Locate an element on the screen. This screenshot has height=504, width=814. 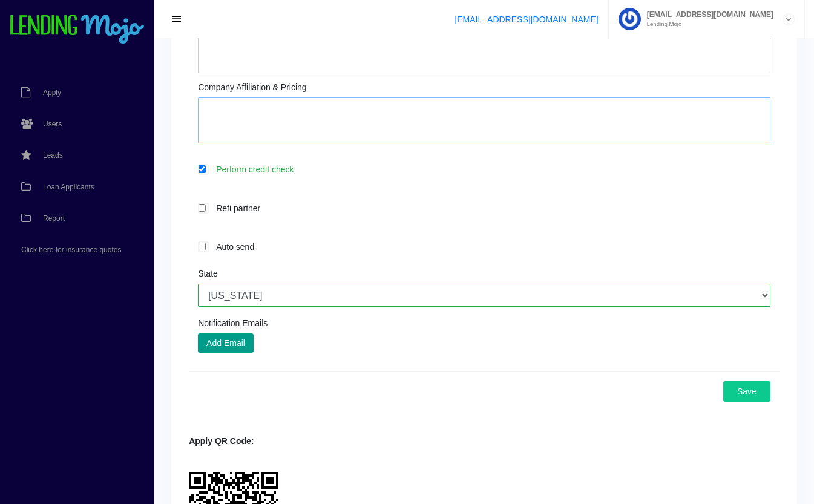
span: Users is located at coordinates (52, 124).